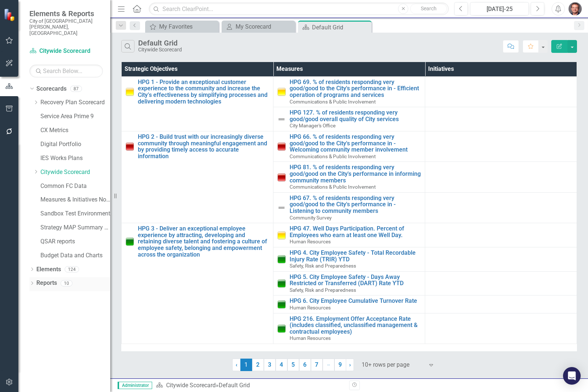 The image size is (588, 392). Describe the element at coordinates (76, 255) in the screenshot. I see `a: Budget Data and Charts` at that location.